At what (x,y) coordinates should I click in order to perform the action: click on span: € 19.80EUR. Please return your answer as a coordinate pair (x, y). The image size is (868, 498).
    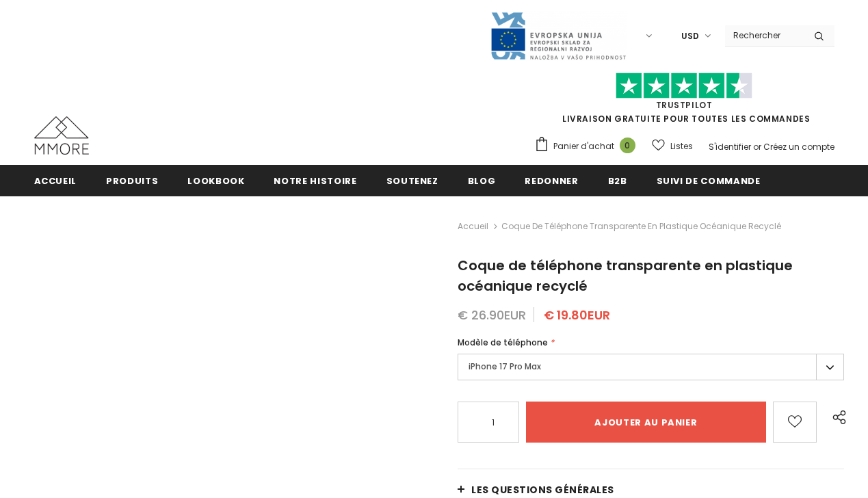
    Looking at the image, I should click on (577, 315).